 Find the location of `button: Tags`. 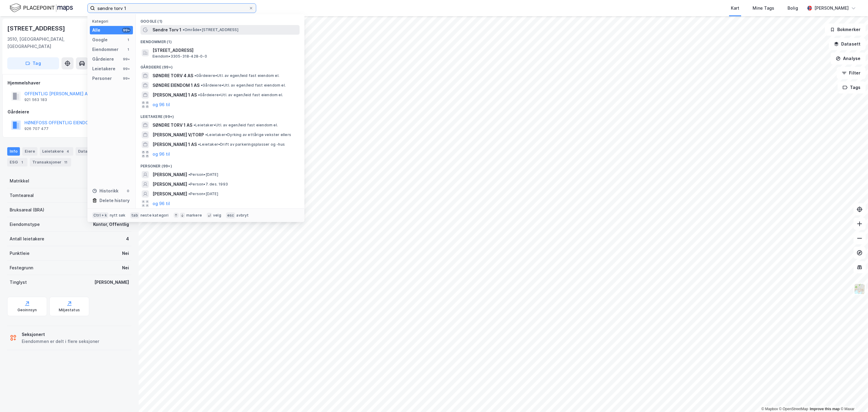

button: Tags is located at coordinates (852, 87).